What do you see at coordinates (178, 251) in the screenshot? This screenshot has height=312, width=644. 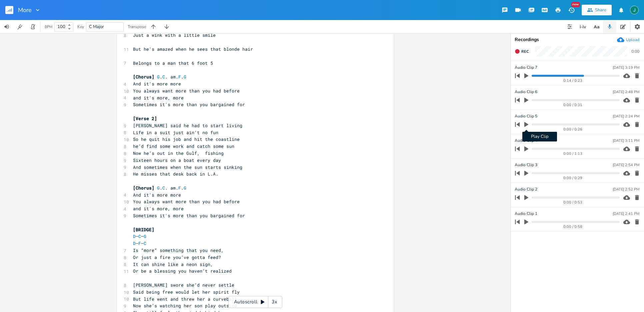 I see `span: Is “more” something that you need,` at bounding box center [178, 251].